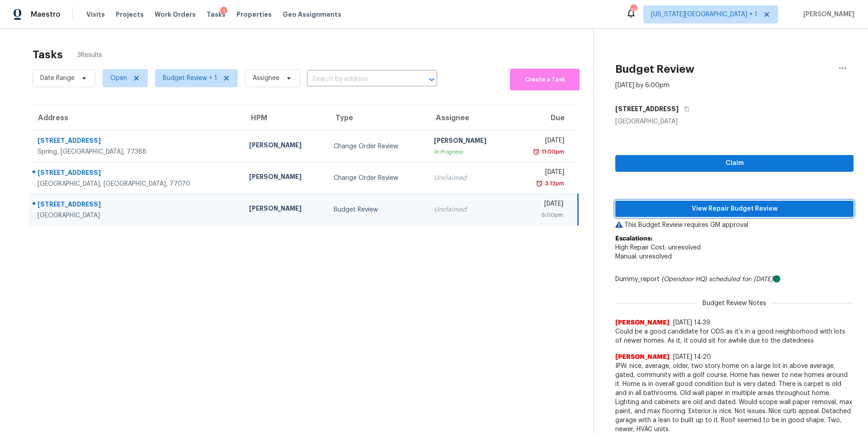 The image size is (868, 433). Describe the element at coordinates (266, 78) in the screenshot. I see `span: Assignee` at that location.